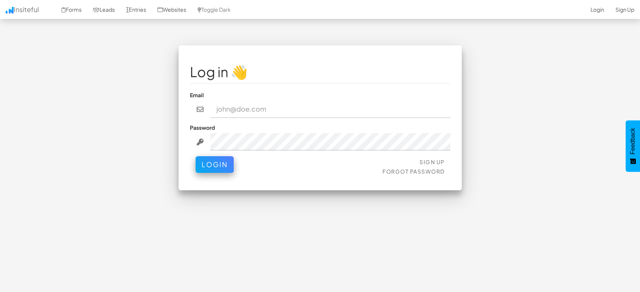 This screenshot has width=640, height=292. I want to click on input: john@doe.com, so click(331, 109).